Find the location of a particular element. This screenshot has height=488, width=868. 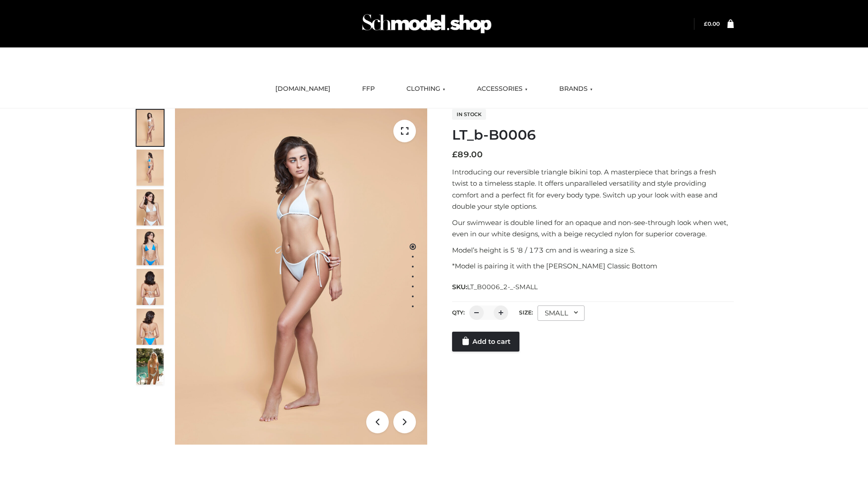

img: ArielClassicBikiniTop_CloudNine_AzureSky_OW114ECO_4-scaled.jpg is located at coordinates (150, 247).